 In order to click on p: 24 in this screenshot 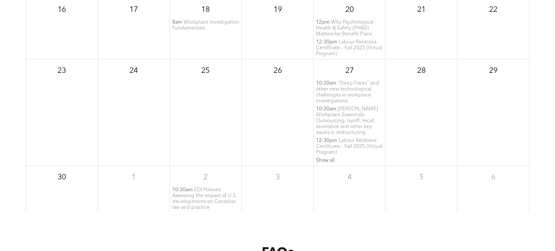, I will do `click(134, 71)`.